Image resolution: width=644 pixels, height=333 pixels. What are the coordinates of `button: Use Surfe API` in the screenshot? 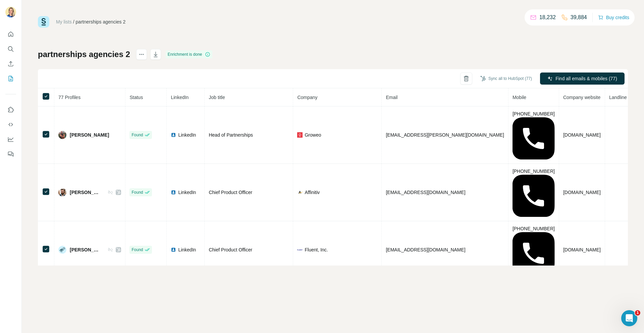 It's located at (11, 124).